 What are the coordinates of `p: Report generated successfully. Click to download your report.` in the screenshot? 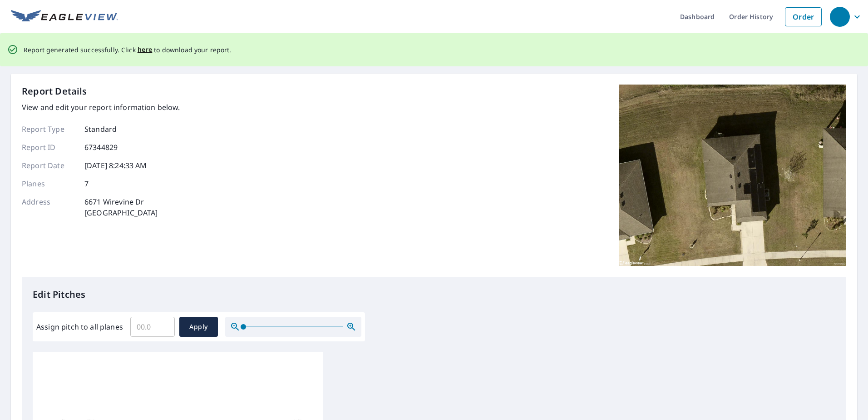 It's located at (128, 49).